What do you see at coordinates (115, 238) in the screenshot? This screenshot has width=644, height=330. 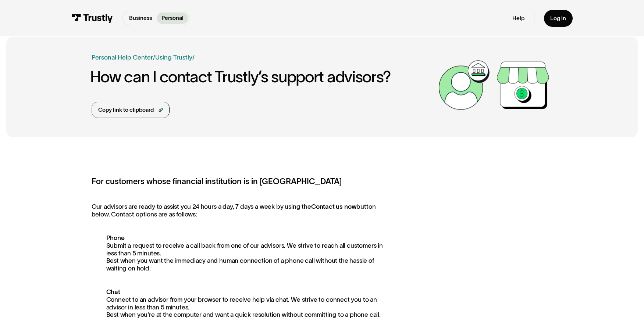 I see `strong: Phone` at bounding box center [115, 238].